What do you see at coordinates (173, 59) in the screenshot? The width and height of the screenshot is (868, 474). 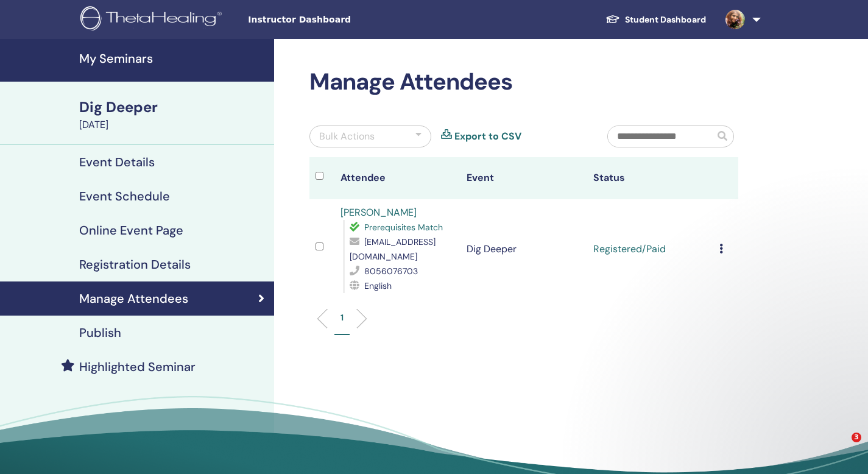 I see `h4: My Seminars` at bounding box center [173, 59].